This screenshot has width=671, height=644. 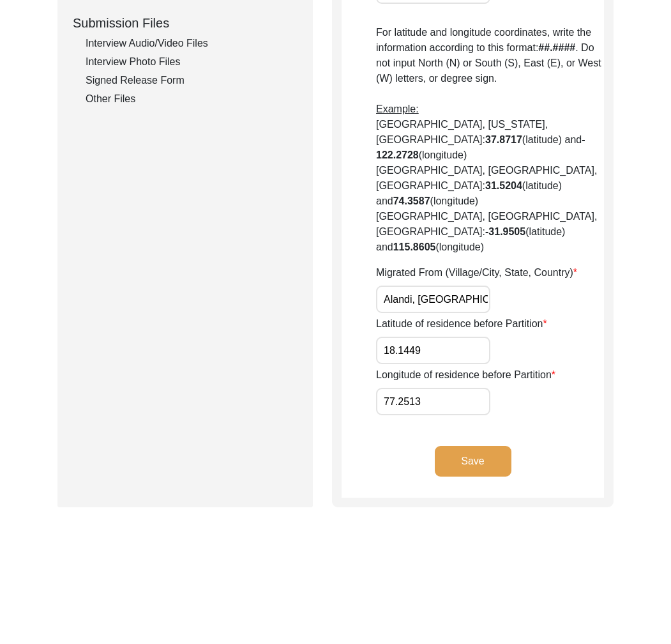 I want to click on p: For latitude and longitude coordinates, write the information according to this format: . Do not ..., so click(x=490, y=140).